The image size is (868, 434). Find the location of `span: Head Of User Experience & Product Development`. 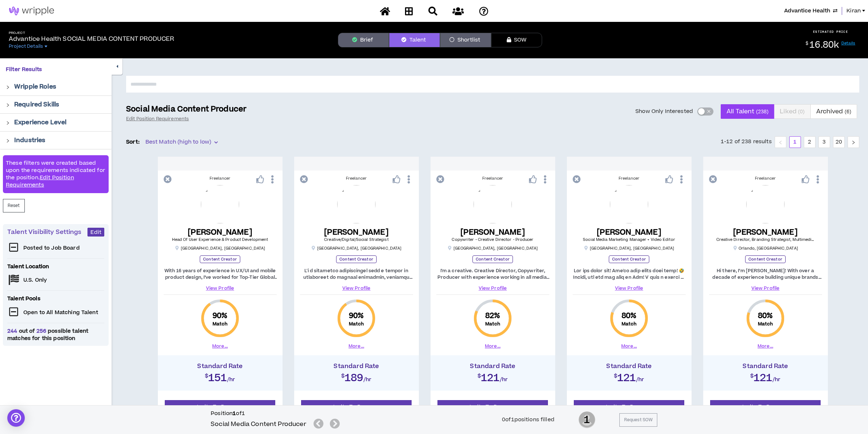

span: Head Of User Experience & Product Development is located at coordinates (220, 240).